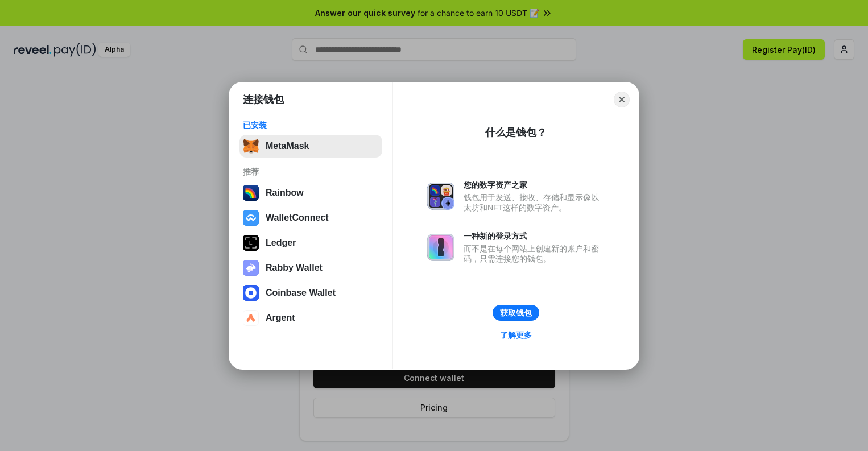 This screenshot has width=868, height=451. What do you see at coordinates (284, 193) in the screenshot?
I see `div: Rainbow` at bounding box center [284, 193].